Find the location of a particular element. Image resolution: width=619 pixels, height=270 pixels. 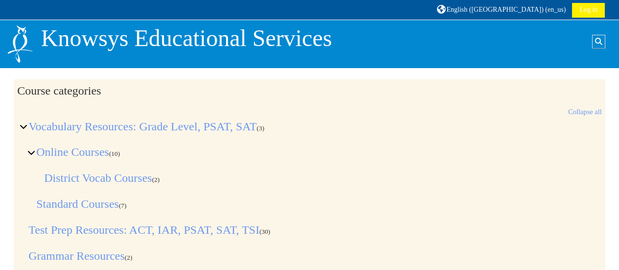

a: Vocabulary Resources: Grade Level, PSAT, SAT is located at coordinates (142, 126).